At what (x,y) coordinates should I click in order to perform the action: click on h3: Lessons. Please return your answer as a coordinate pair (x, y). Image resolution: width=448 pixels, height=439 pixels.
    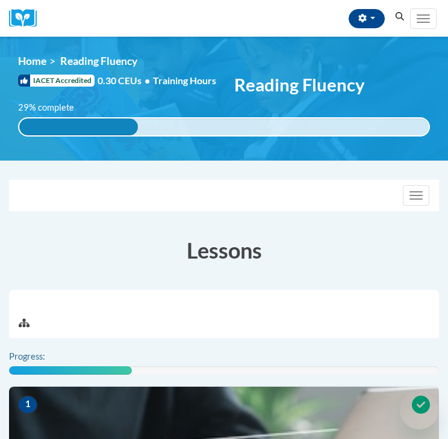
    Looking at the image, I should click on (224, 250).